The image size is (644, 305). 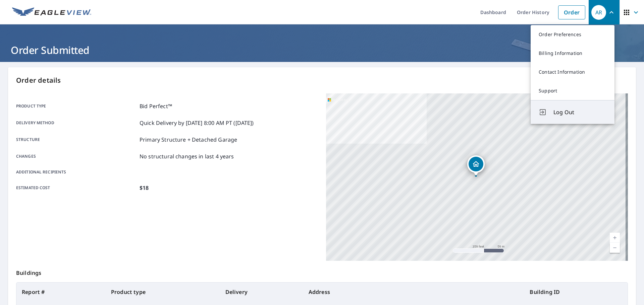 I want to click on p: No structural changes in last 4 years, so click(x=187, y=157).